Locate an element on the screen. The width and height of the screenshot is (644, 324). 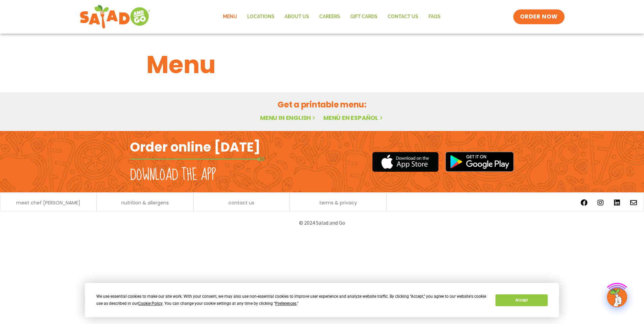
img: appstore is located at coordinates (405, 162).